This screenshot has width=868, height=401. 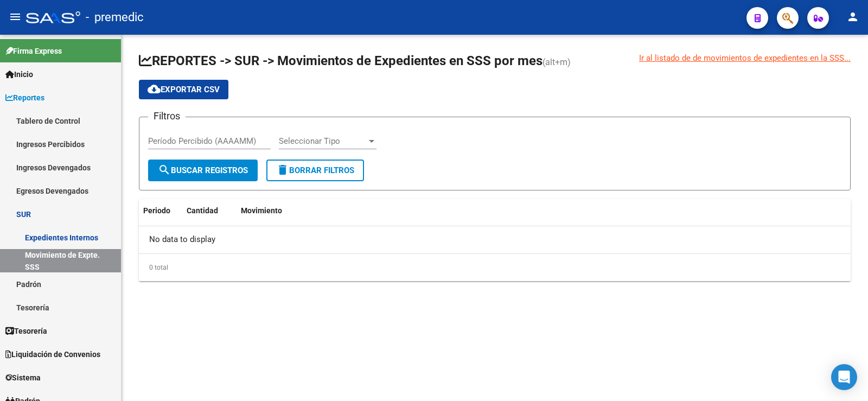 What do you see at coordinates (115, 17) in the screenshot?
I see `span: - premedic` at bounding box center [115, 17].